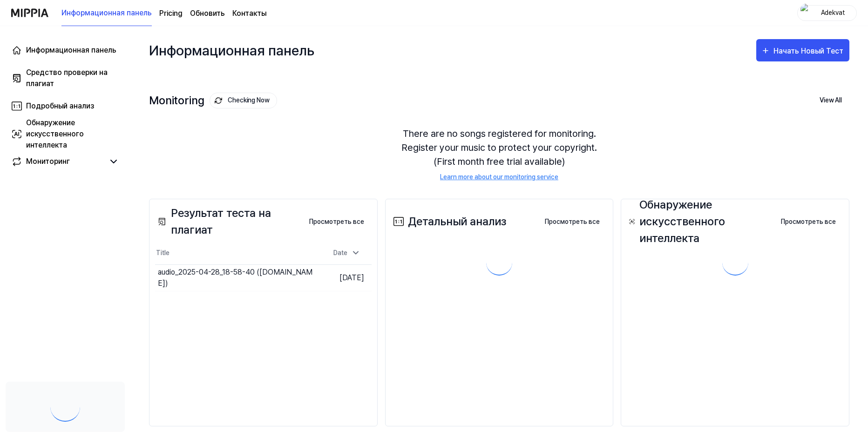 The image size is (868, 445). I want to click on a: Learn more about our monitoring service, so click(499, 177).